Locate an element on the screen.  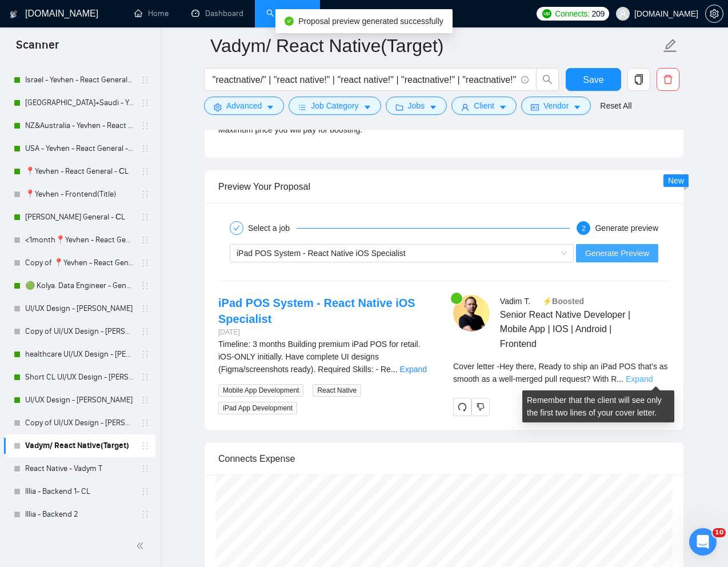
button: setting is located at coordinates (714, 14).